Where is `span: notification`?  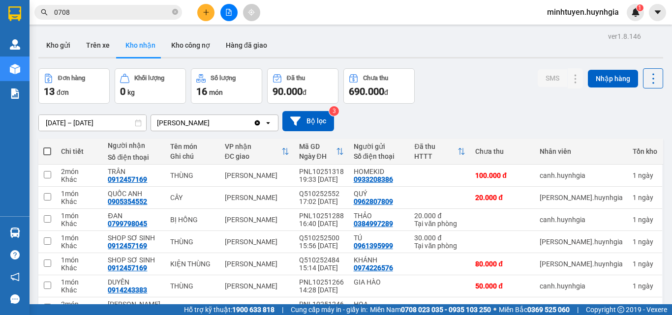 span: notification is located at coordinates (15, 277).